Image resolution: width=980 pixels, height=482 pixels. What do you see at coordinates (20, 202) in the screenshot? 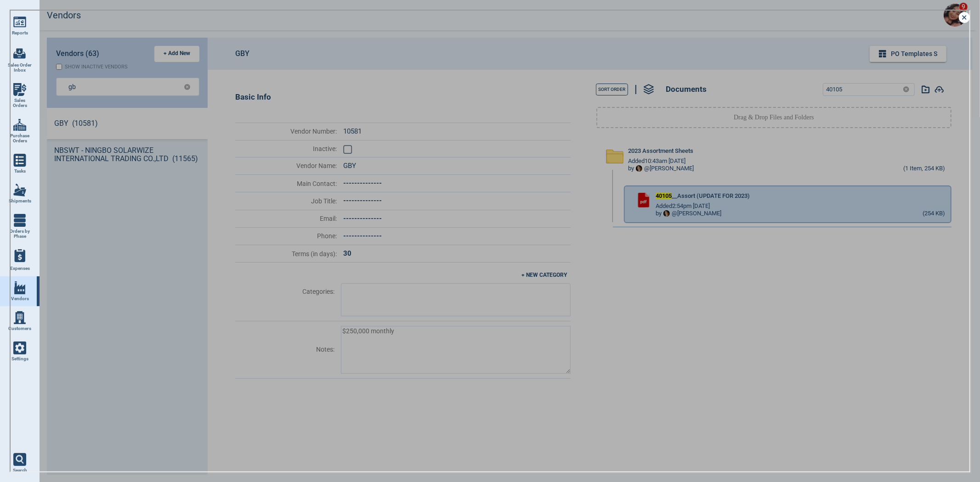
I see `span: Shipments` at bounding box center [20, 202].